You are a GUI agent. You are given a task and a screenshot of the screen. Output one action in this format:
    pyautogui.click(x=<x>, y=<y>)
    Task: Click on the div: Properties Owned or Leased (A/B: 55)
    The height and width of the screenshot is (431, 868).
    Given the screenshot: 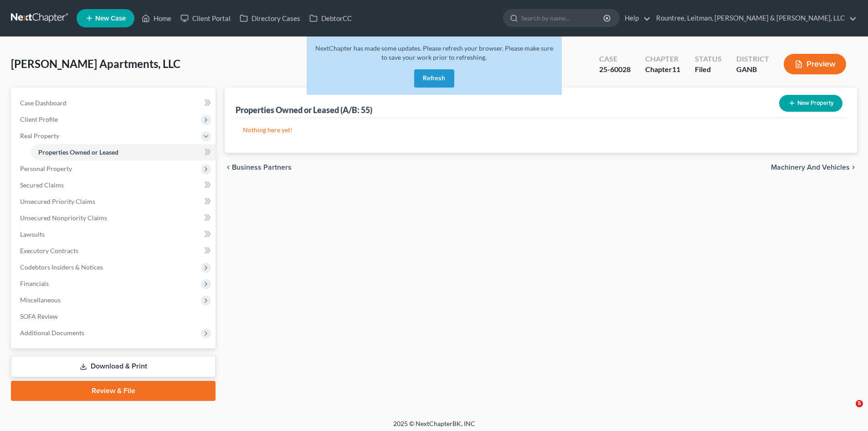 What is the action you would take?
    pyautogui.click(x=304, y=110)
    